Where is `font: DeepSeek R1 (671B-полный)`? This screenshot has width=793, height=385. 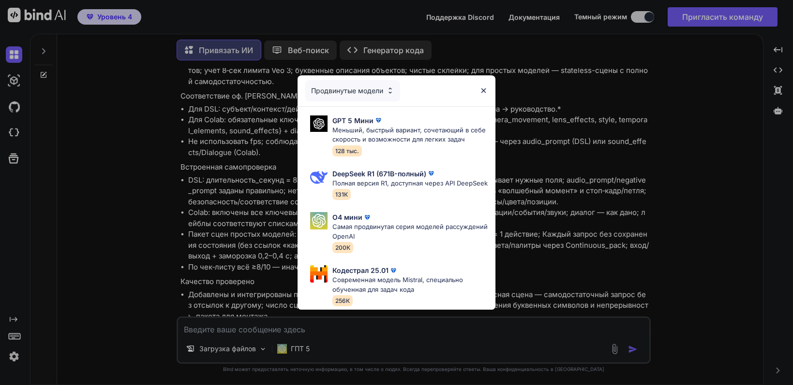
font: DeepSeek R1 (671B-полный) is located at coordinates (379, 174).